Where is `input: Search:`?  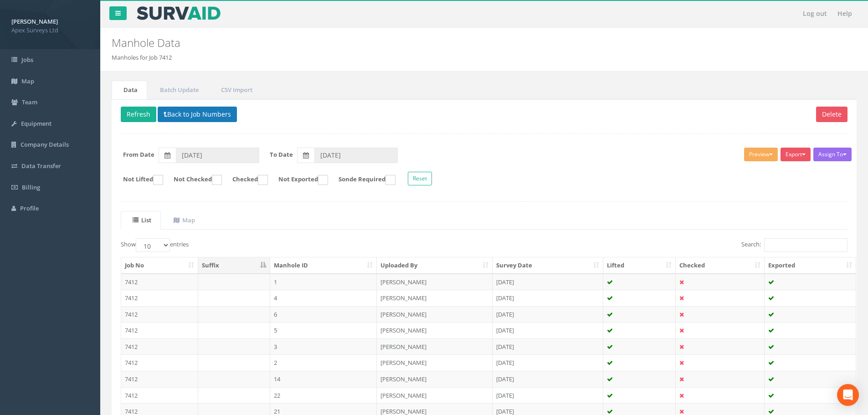
input: Search: is located at coordinates (805, 245).